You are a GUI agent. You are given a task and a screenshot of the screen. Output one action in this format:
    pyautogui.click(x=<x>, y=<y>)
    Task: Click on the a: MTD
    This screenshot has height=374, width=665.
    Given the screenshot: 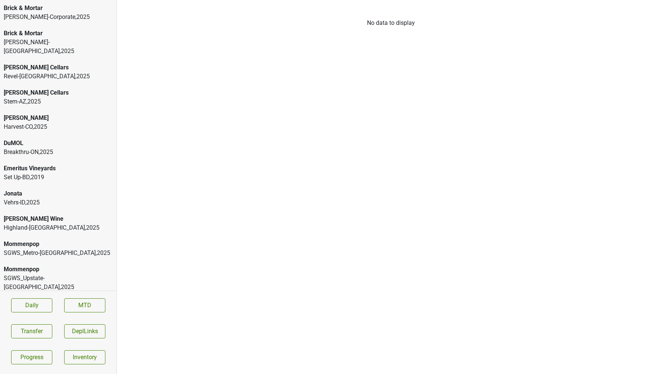 What is the action you would take?
    pyautogui.click(x=85, y=306)
    